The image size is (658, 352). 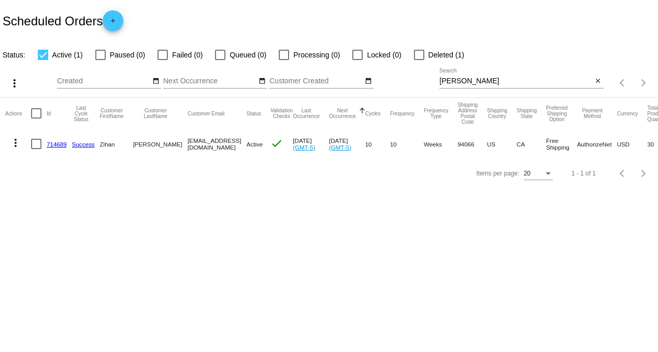 I want to click on input: Next Occurrence, so click(x=210, y=81).